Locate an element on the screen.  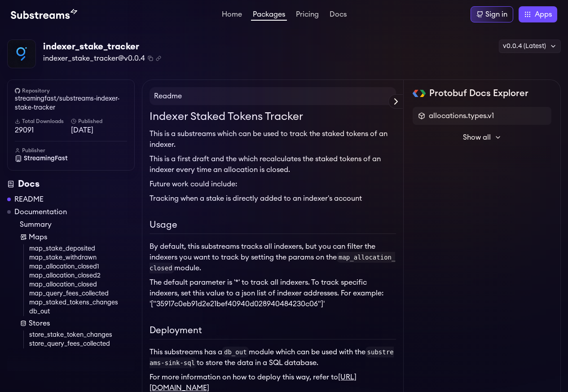
h2: Deployment is located at coordinates (273, 331).